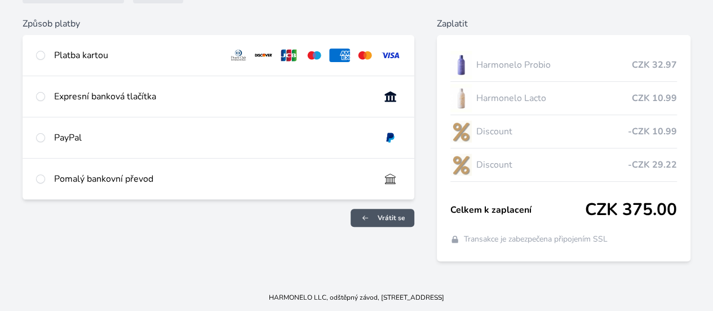  I want to click on a: Vrátit se, so click(382, 218).